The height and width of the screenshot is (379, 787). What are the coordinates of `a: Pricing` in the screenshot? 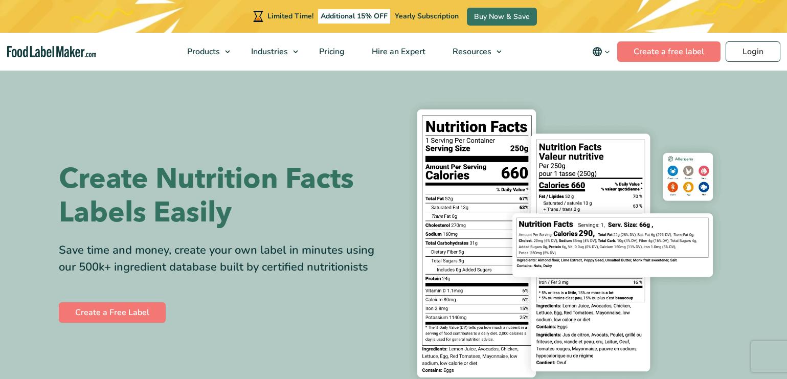 It's located at (331, 52).